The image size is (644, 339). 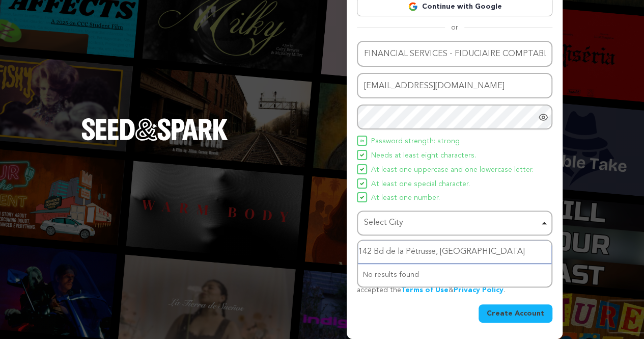 I want to click on input: Email address, so click(x=454, y=86).